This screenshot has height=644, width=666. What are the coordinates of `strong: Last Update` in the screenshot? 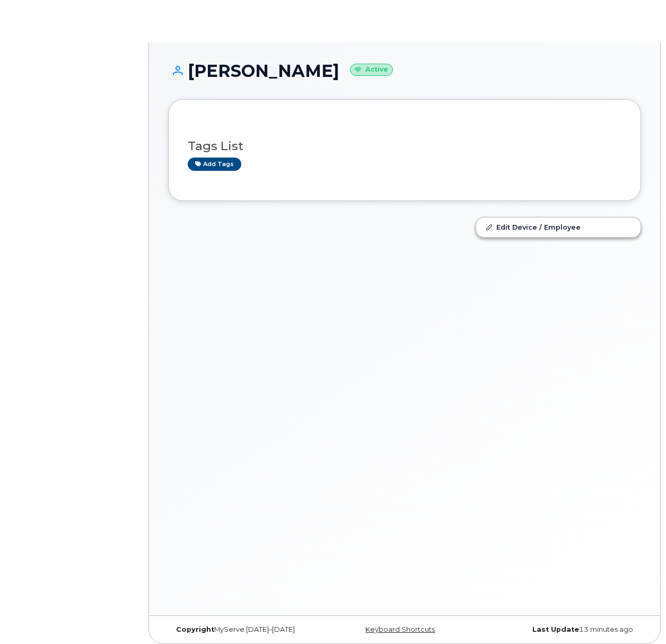 It's located at (556, 629).